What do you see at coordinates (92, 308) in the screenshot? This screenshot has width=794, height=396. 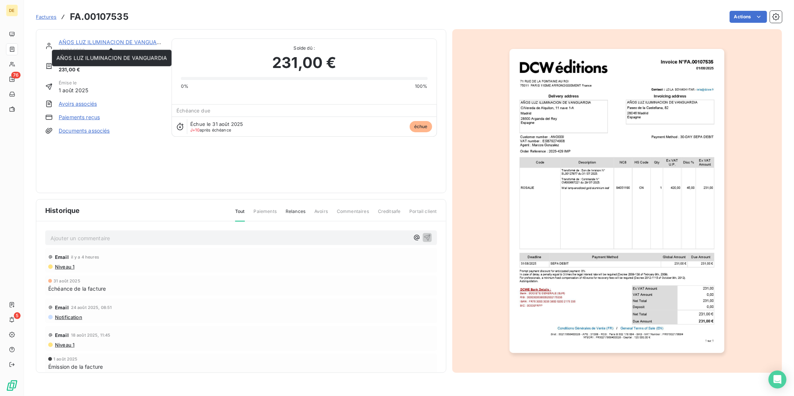 I see `span: 24 août 2025, 08:51` at bounding box center [92, 308].